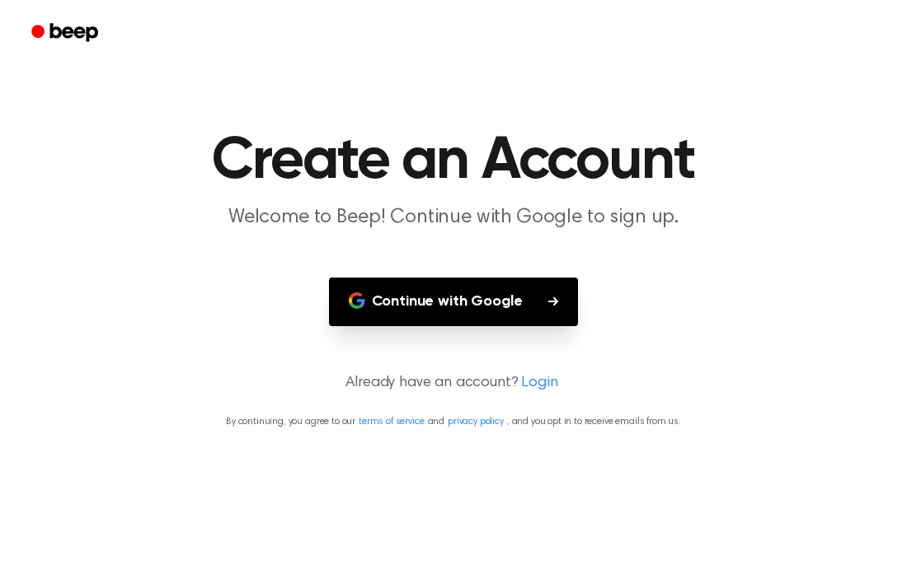 This screenshot has height=588, width=907. What do you see at coordinates (453, 162) in the screenshot?
I see `h1: Create an Account` at bounding box center [453, 162].